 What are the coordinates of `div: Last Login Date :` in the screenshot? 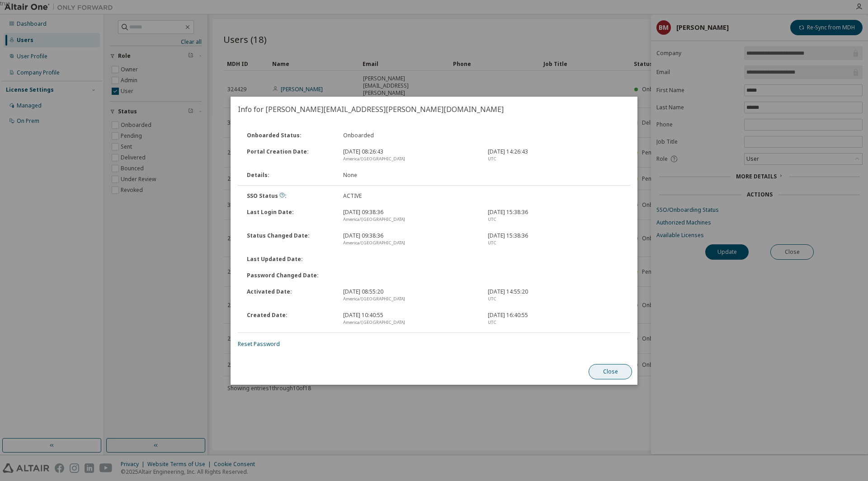 It's located at (289, 216).